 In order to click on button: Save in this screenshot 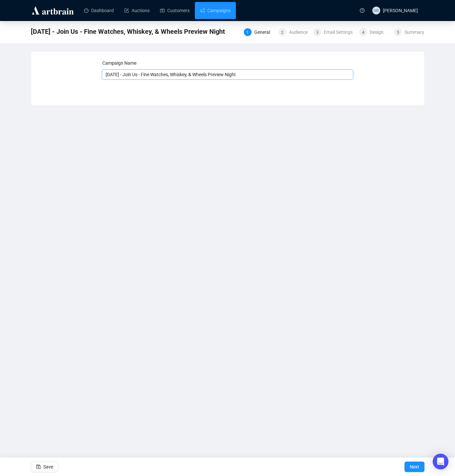, I will do `click(45, 467)`.